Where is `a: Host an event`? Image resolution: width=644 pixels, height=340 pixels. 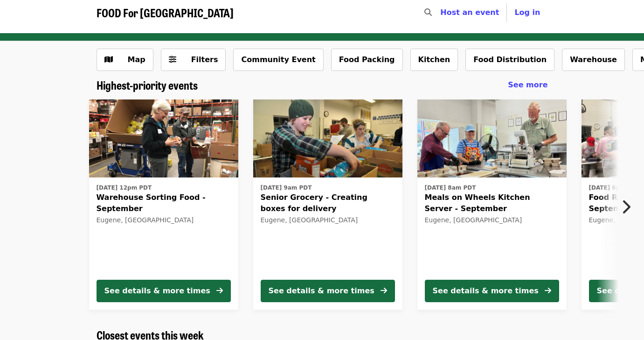 a: Host an event is located at coordinates (469, 12).